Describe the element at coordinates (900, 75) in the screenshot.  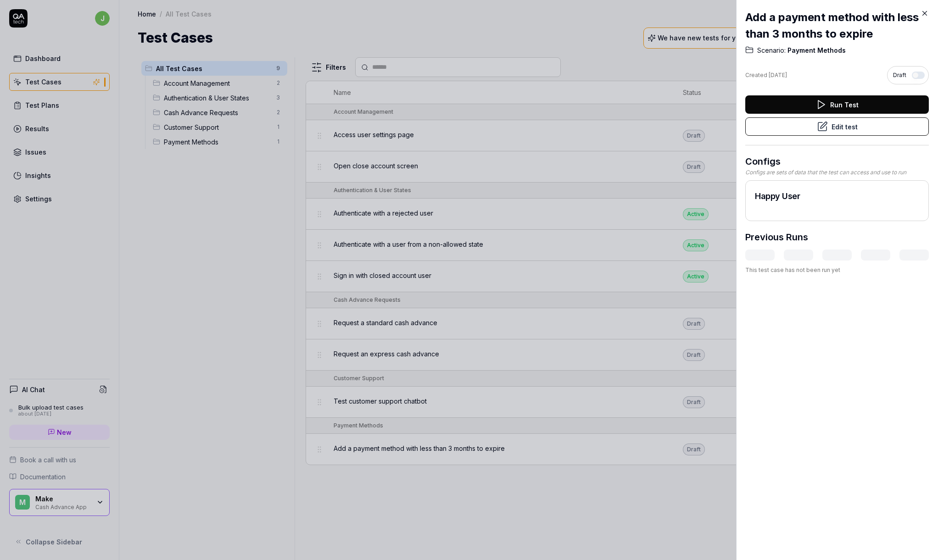
I see `span: Draft` at that location.